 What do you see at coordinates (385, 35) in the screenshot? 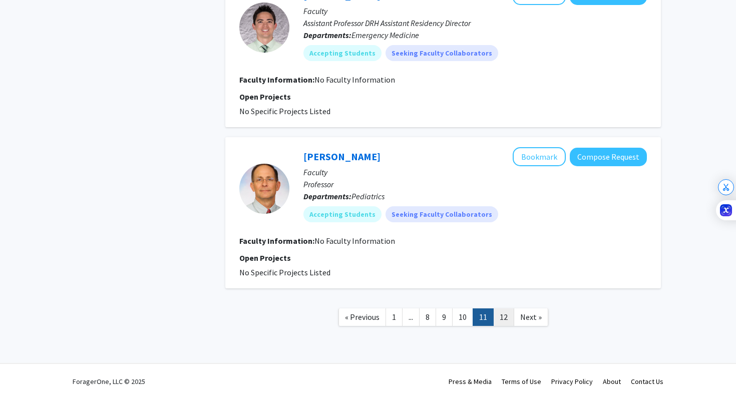
I see `span: Emergency Medicine` at bounding box center [385, 35].